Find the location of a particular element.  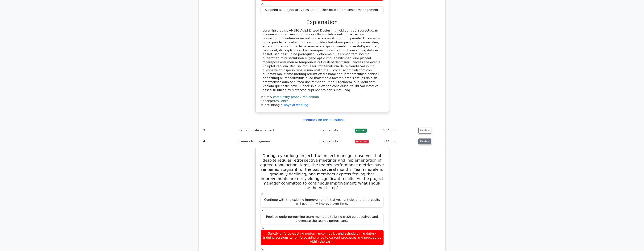

a: complexity pmbok 7th edition is located at coordinates (296, 97).